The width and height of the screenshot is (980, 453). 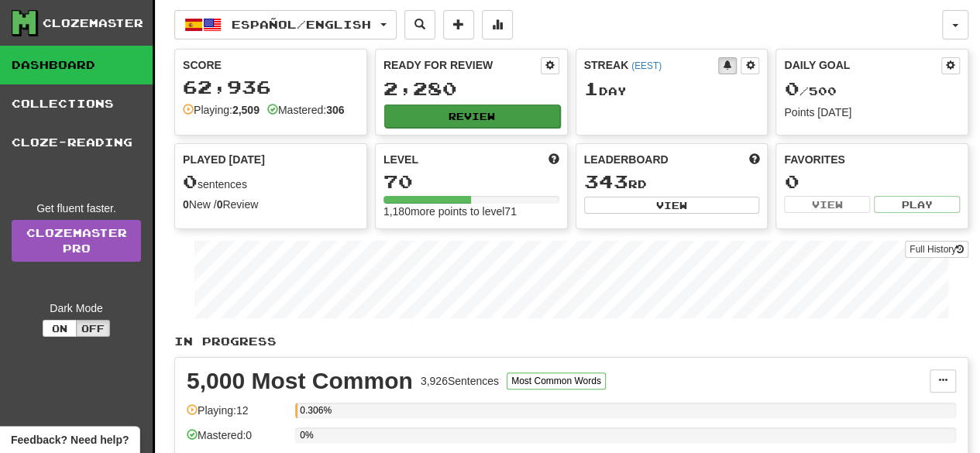 What do you see at coordinates (237, 440) in the screenshot?
I see `div: Mastered: 0` at bounding box center [237, 440].